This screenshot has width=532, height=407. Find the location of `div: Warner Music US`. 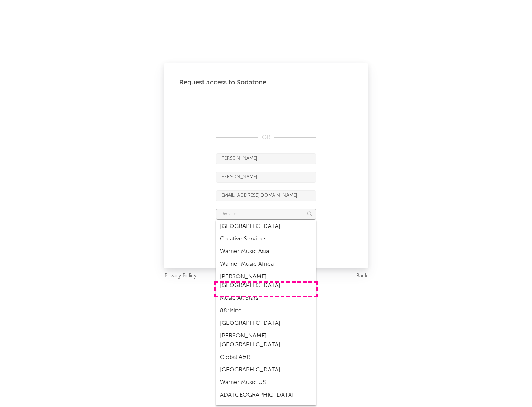

div: Warner Music US is located at coordinates (266, 382).